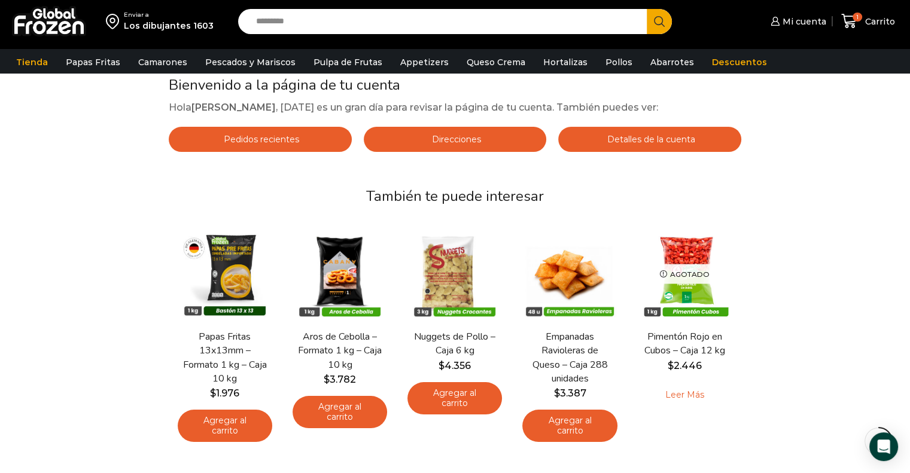 This screenshot has height=473, width=910. What do you see at coordinates (684, 344) in the screenshot?
I see `a: Pimentón Rojo en Cubos – Caja 12 kg` at bounding box center [684, 344].